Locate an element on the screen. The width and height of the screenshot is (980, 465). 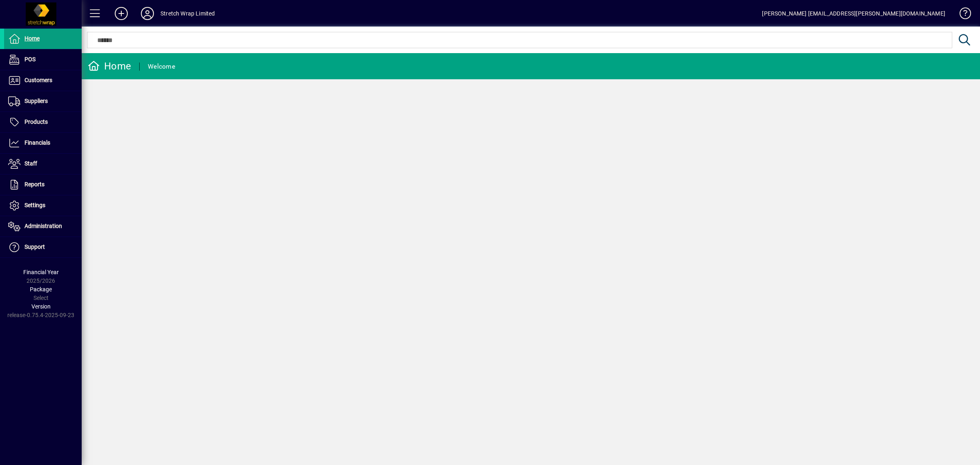
span: Reports is located at coordinates (35, 184).